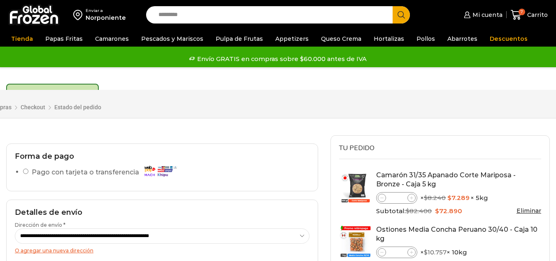 The height and width of the screenshot is (261, 556). I want to click on button: Search button, so click(401, 15).